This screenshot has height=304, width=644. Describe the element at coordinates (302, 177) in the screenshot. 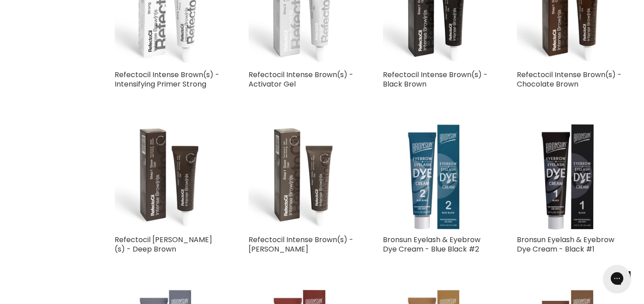

I see `img: Refectocil Intense Brown(s) - Ash Brown` at that location.